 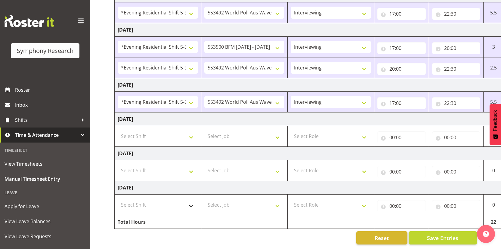 What do you see at coordinates (45, 206) in the screenshot?
I see `a: Apply for Leave` at bounding box center [45, 206].